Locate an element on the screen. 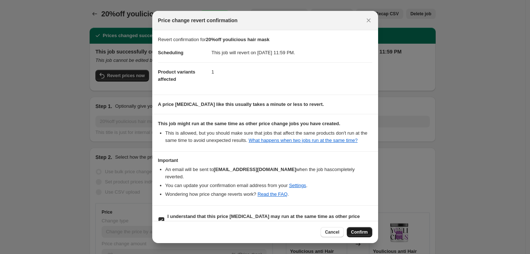  li: You can update your confirmation email address from your . is located at coordinates (269, 186).